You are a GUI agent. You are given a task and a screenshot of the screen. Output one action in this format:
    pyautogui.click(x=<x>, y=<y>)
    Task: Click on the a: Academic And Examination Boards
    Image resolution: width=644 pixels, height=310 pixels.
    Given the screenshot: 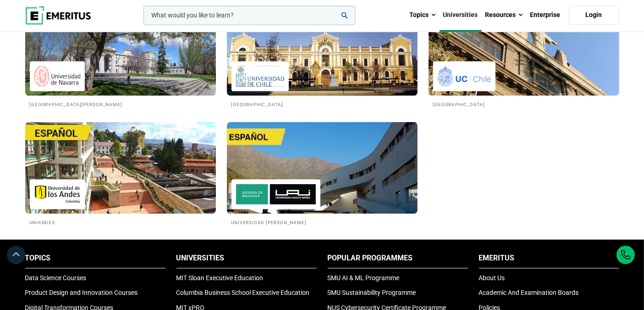 What is the action you would take?
    pyautogui.click(x=529, y=293)
    